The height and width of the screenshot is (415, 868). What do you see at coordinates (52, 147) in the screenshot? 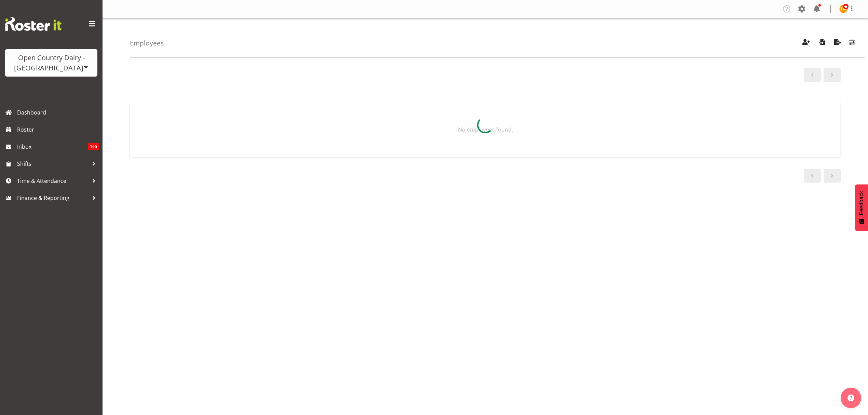
I see `span: Inbox` at bounding box center [52, 147].